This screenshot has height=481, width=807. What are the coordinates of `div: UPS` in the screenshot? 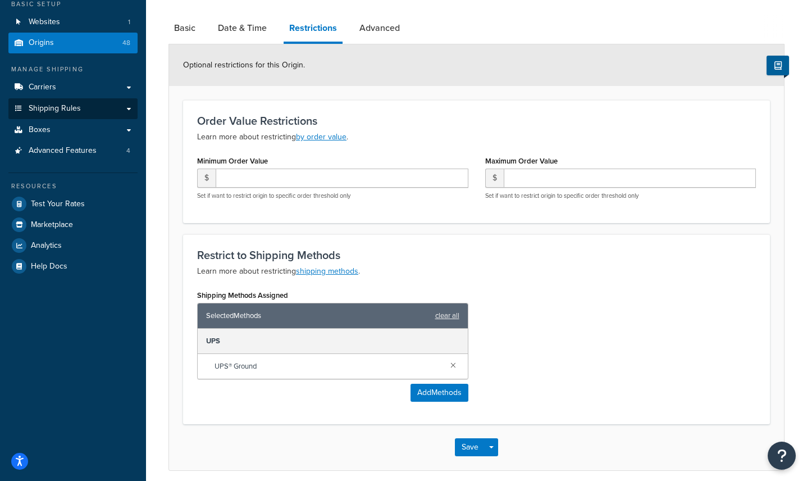 It's located at (332, 341).